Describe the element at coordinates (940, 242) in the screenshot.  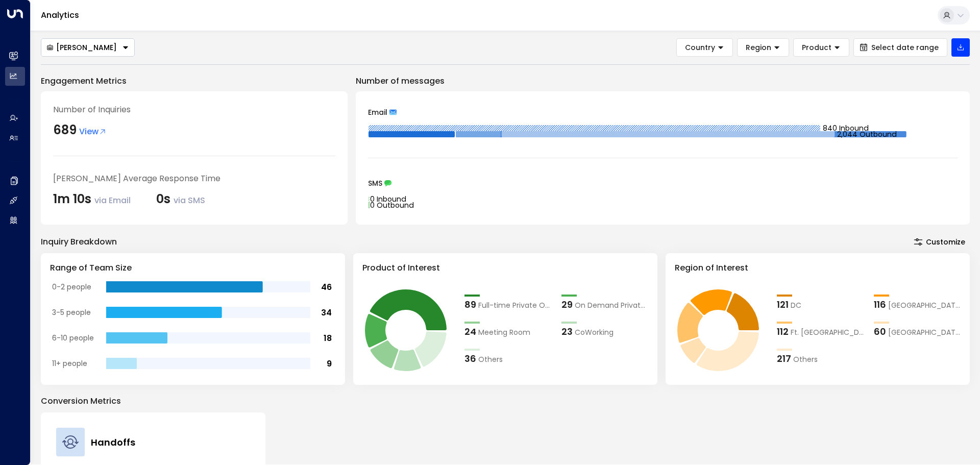
I see `button: Customize` at that location.